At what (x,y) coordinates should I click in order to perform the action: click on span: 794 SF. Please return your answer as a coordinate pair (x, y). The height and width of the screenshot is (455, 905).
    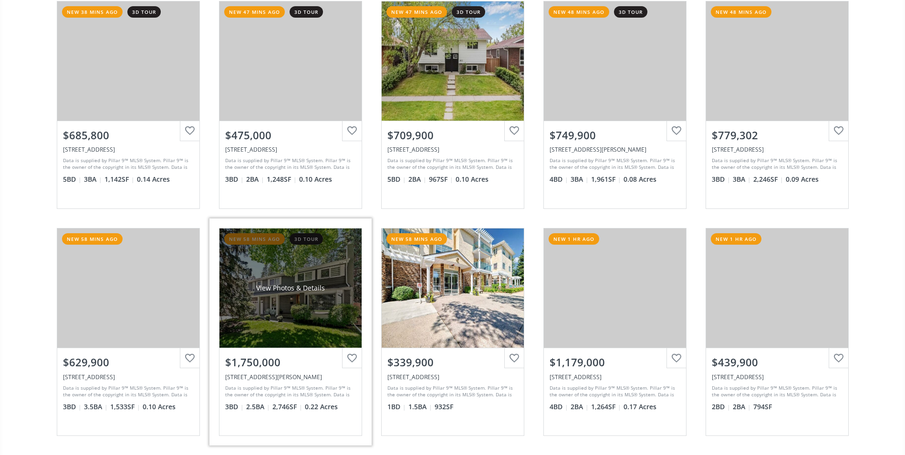
    Looking at the image, I should click on (763, 407).